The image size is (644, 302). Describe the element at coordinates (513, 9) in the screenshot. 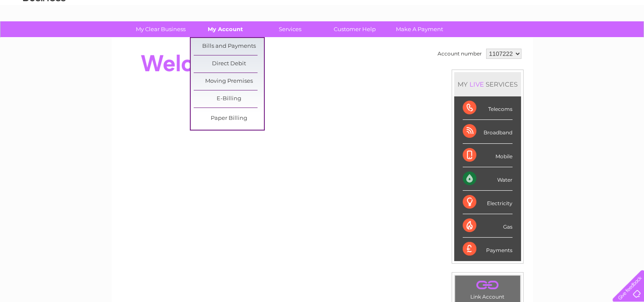

I see `a: 0333 014 3131` at that location.